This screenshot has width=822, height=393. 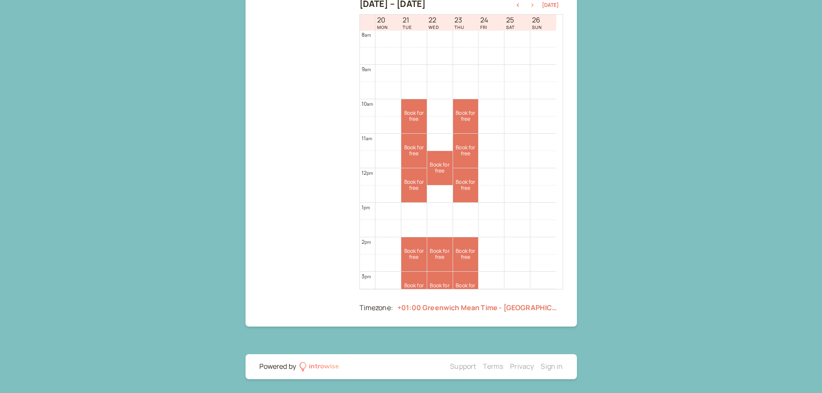 I want to click on div: 1, so click(x=366, y=207).